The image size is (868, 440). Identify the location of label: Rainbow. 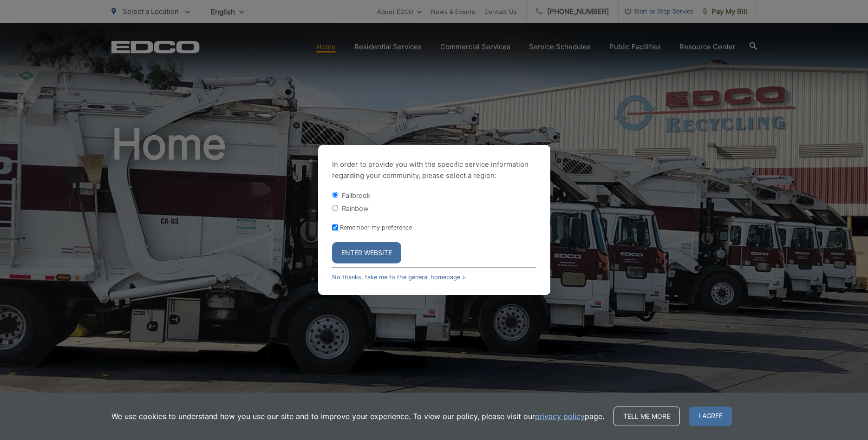
(355, 208).